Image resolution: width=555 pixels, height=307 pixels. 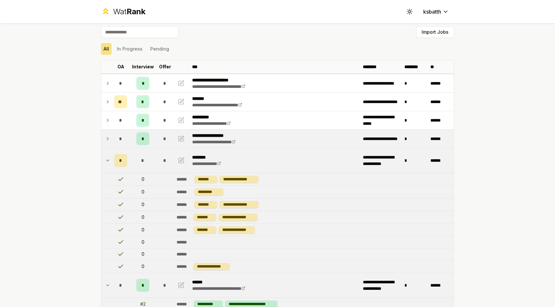 I want to click on button: Pending, so click(x=160, y=49).